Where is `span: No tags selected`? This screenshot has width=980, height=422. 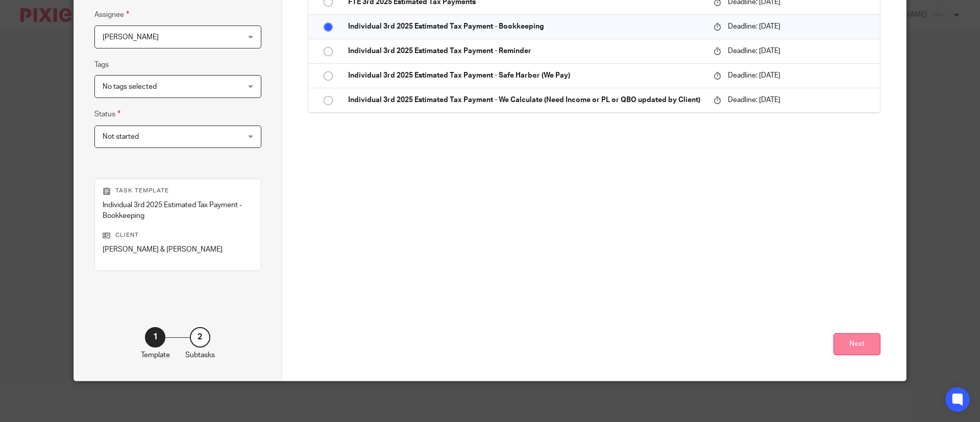 span: No tags selected is located at coordinates (130, 87).